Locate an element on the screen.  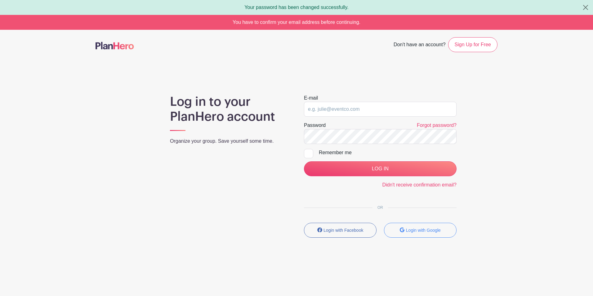
span: OR is located at coordinates (380, 207).